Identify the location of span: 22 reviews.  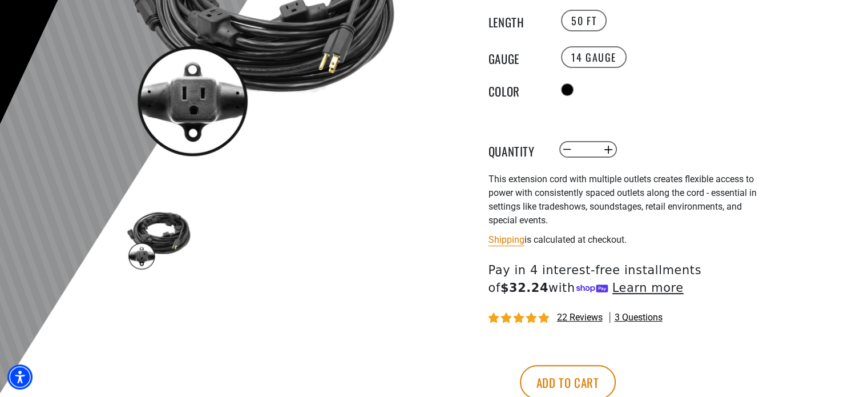
(580, 317).